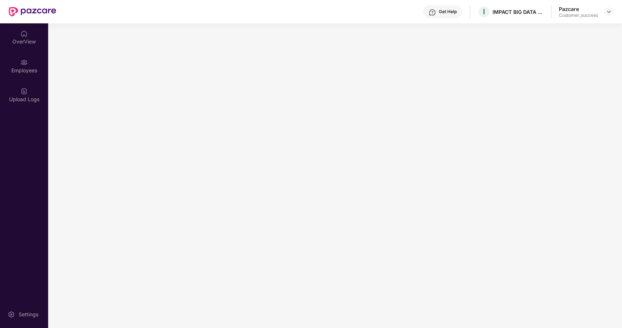 This screenshot has width=622, height=328. What do you see at coordinates (28, 314) in the screenshot?
I see `div: Settings` at bounding box center [28, 314].